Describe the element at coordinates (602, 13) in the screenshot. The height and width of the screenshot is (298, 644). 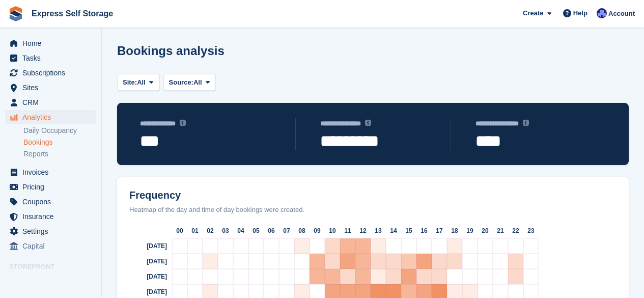
I see `img: Vahnika Batchu` at that location.